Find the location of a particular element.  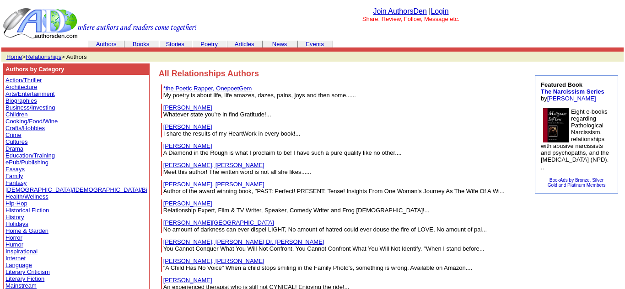

a: Books is located at coordinates (141, 44).